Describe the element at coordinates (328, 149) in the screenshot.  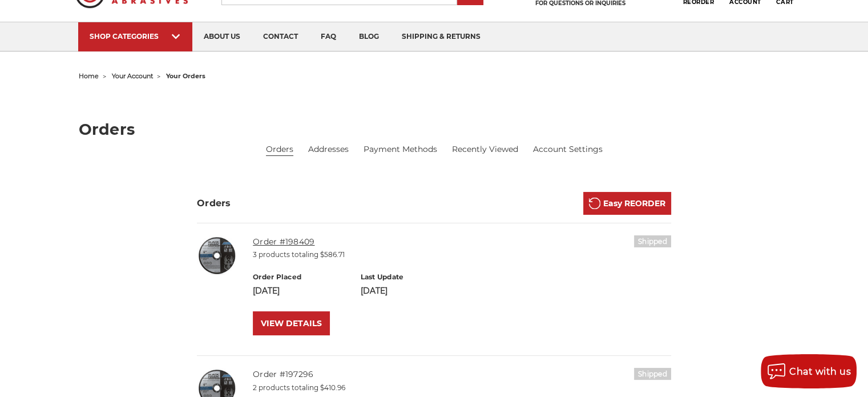
I see `a: Addresses` at that location.